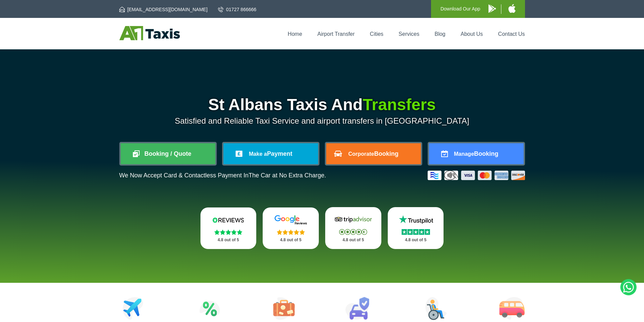 Image resolution: width=644 pixels, height=322 pixels. What do you see at coordinates (295, 34) in the screenshot?
I see `a: Home` at bounding box center [295, 34].